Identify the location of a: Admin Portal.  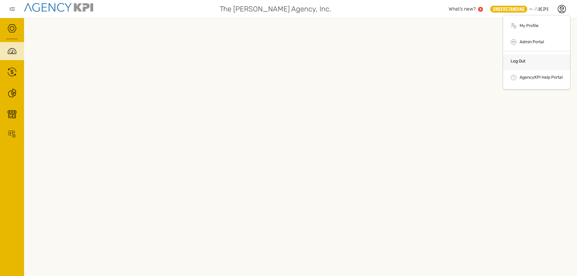
(532, 42).